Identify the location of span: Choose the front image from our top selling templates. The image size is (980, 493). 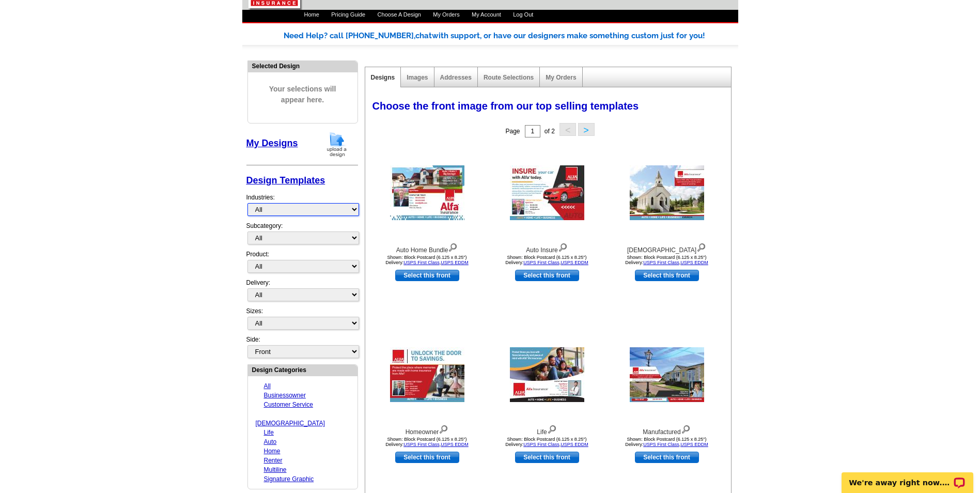
(506, 106).